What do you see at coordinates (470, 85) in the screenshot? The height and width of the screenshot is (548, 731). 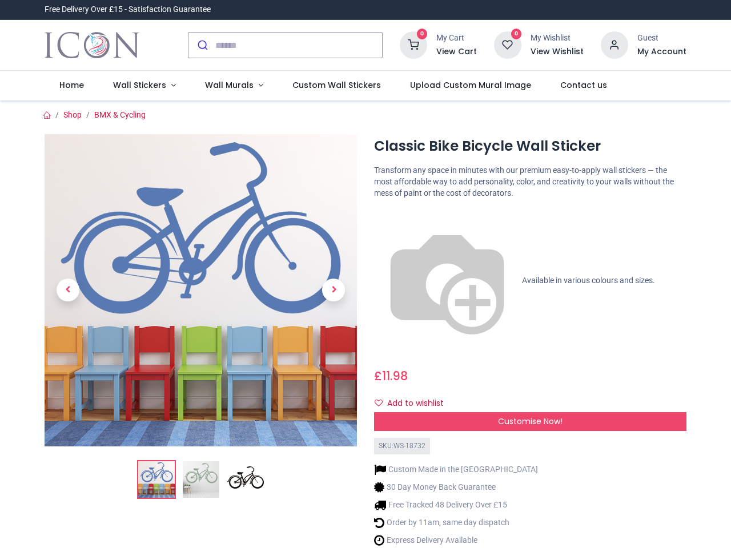 I see `span: Upload Custom Mural Image` at bounding box center [470, 85].